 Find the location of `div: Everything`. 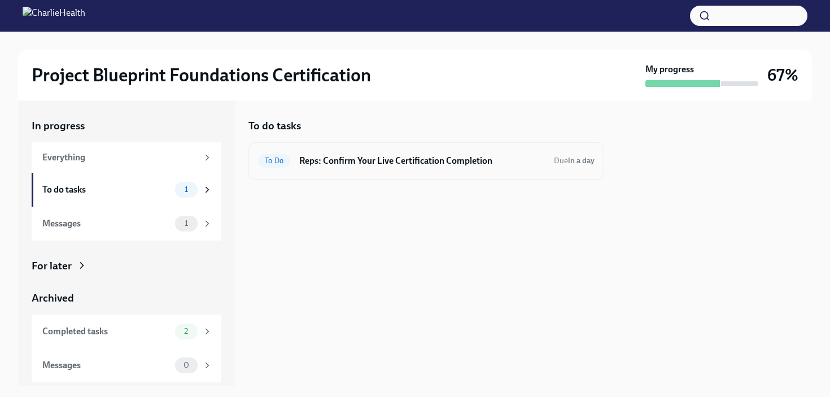

div: Everything is located at coordinates (120, 158).